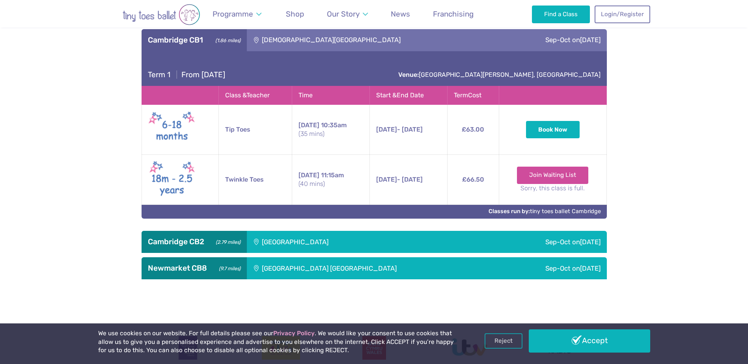 The height and width of the screenshot is (364, 748). What do you see at coordinates (295, 14) in the screenshot?
I see `a: Shop` at bounding box center [295, 14].